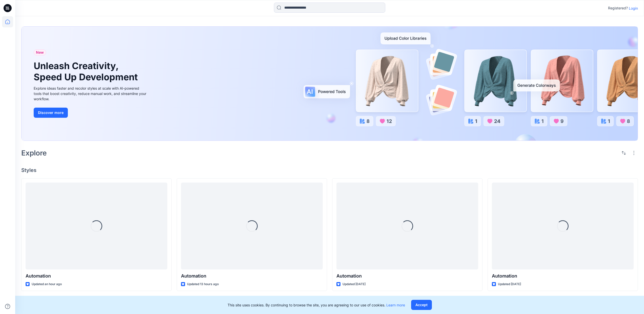 Image resolution: width=644 pixels, height=314 pixels. Describe the element at coordinates (316, 305) in the screenshot. I see `p: This site uses cookies. By continuing to browse the site, you are agreeing to our use of cookies.` at that location.